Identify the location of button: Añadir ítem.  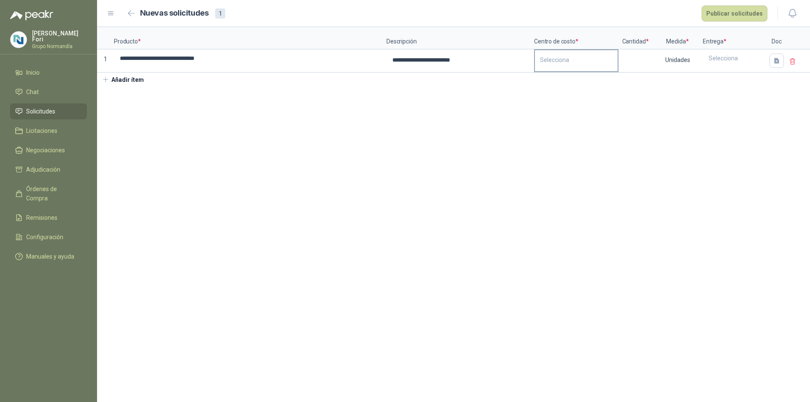
(123, 80).